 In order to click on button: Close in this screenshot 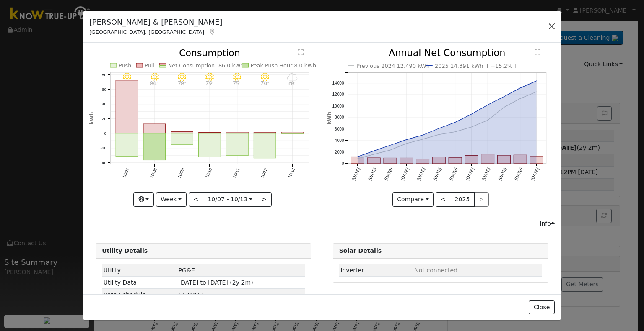, I will do `click(541, 308)`.